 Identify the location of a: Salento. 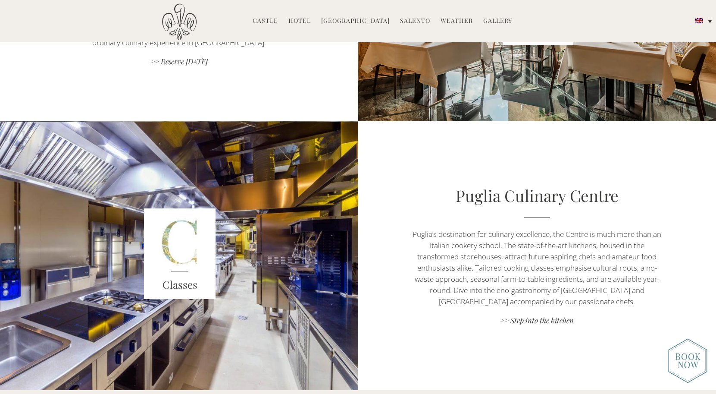
(415, 21).